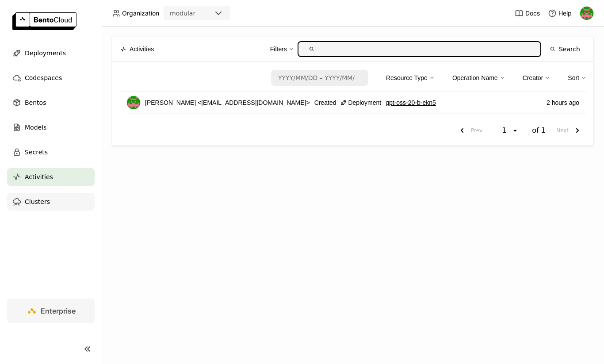  What do you see at coordinates (563, 103) in the screenshot?
I see `span: 2 hours ago` at bounding box center [563, 103].